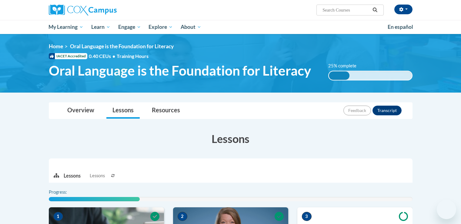 The height and width of the screenshot is (224, 461). Describe the element at coordinates (387, 110) in the screenshot. I see `button: Transcript` at that location.